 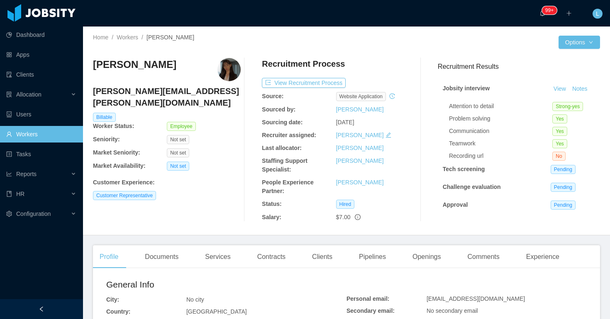 What do you see at coordinates (226, 285) in the screenshot?
I see `h2: General Info` at bounding box center [226, 285].